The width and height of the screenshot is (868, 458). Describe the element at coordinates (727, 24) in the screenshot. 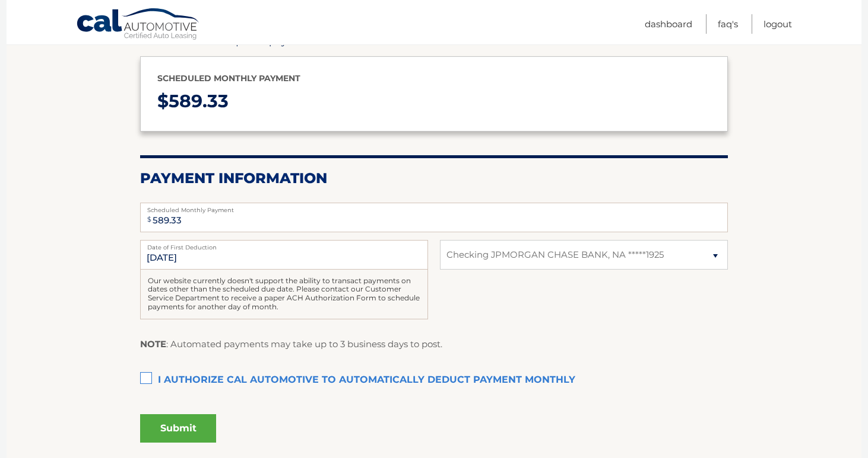

I see `a: FAQ's` at that location.